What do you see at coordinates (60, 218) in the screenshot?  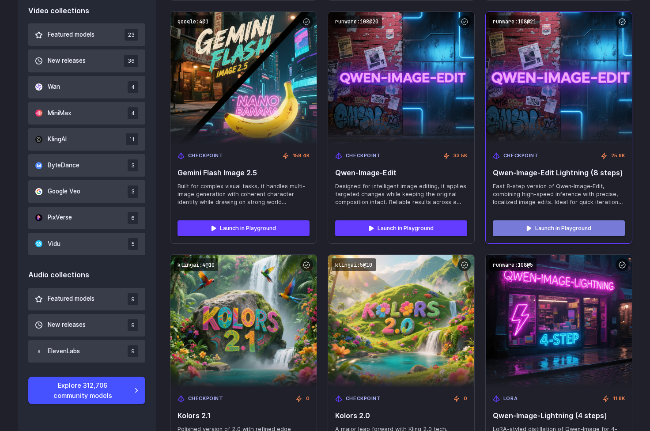 I see `span: PixVerse` at bounding box center [60, 218].